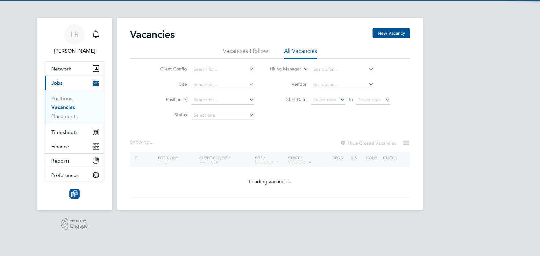 The image size is (540, 256). Describe the element at coordinates (152, 34) in the screenshot. I see `h2: Vacancies` at that location.